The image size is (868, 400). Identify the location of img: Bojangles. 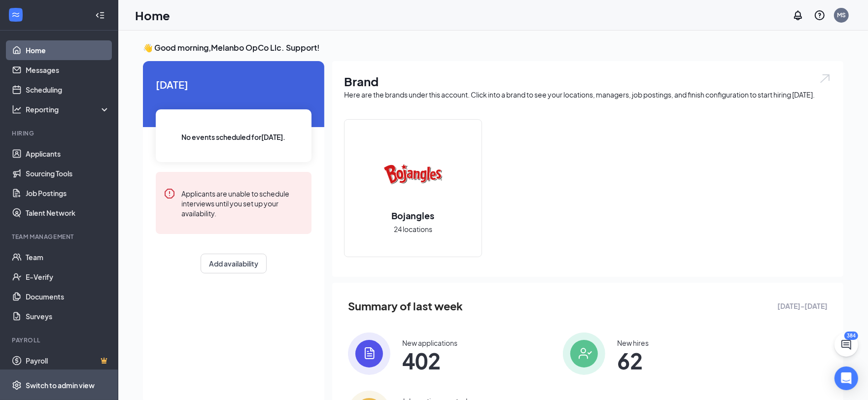
(413, 174).